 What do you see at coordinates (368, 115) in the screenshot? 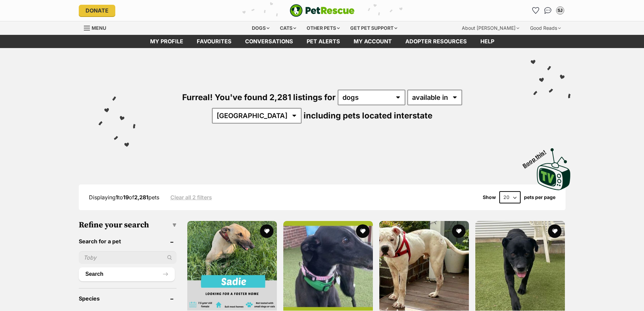
I see `span: including pets located interstate` at bounding box center [368, 115].